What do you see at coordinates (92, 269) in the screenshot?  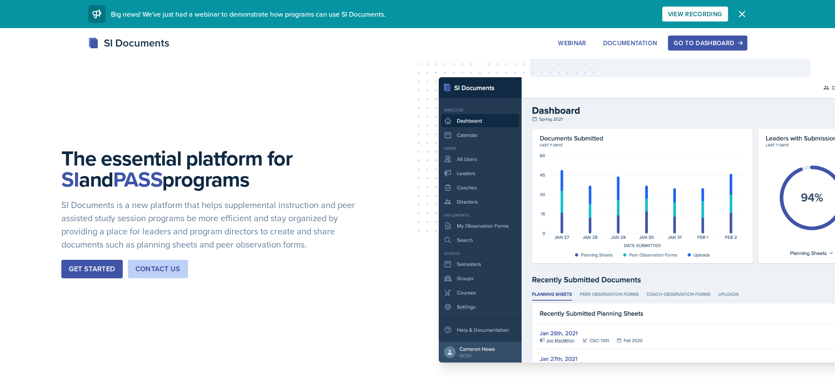 I see `div: Get Started` at bounding box center [92, 269].